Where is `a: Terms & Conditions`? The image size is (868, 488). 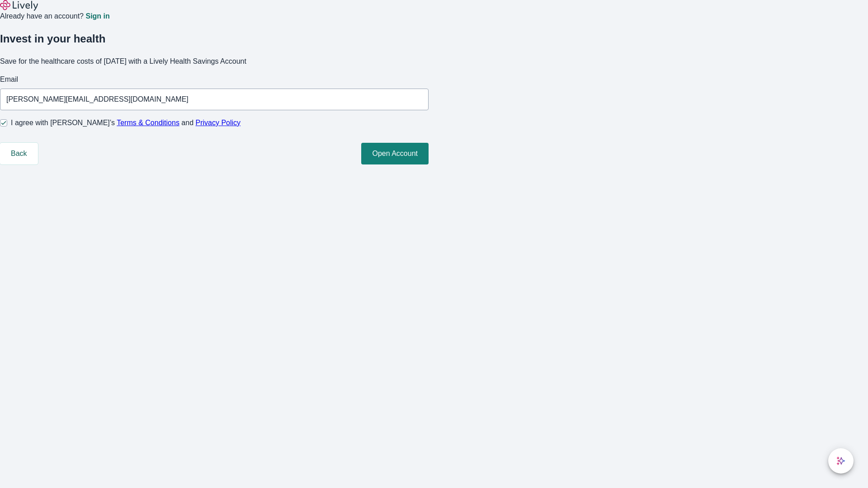
a: Terms & Conditions is located at coordinates (148, 123).